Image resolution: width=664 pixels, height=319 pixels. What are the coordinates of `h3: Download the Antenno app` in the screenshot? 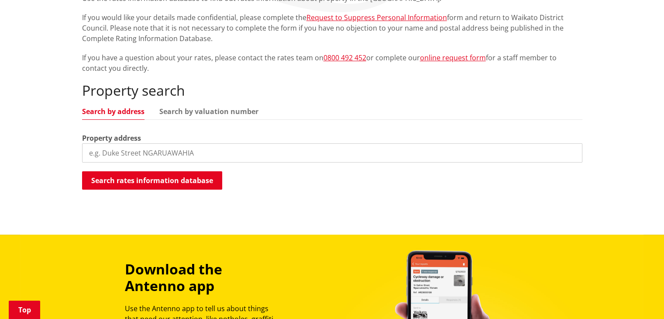 It's located at (204, 277).